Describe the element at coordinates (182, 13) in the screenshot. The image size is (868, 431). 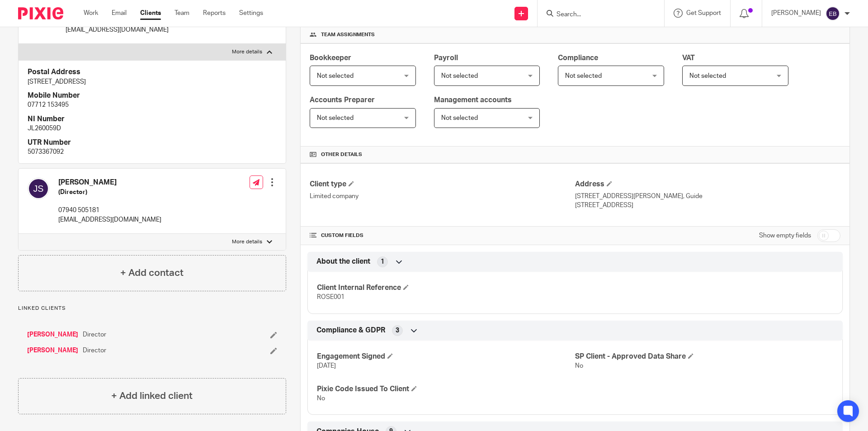
I see `a: Team` at that location.